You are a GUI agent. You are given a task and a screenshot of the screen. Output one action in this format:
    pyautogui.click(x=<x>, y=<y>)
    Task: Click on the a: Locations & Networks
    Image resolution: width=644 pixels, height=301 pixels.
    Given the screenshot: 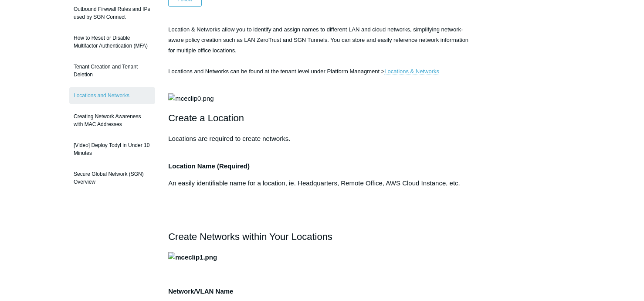 What is the action you would take?
    pyautogui.click(x=411, y=71)
    